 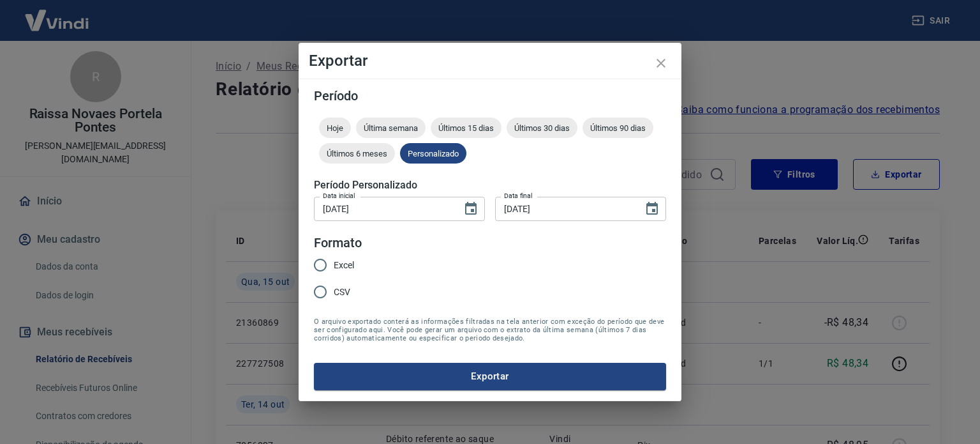 I want to click on span: Últimos 30 dias, so click(x=542, y=127).